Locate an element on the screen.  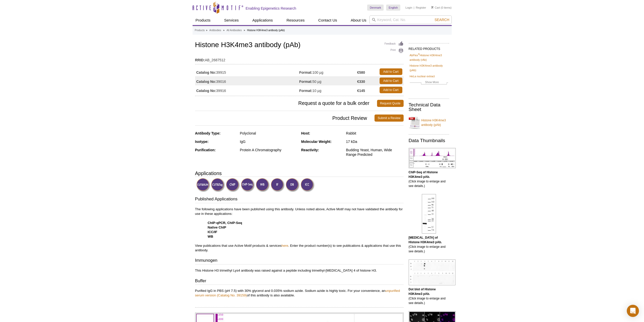
td: 100 µg is located at coordinates (328, 72).